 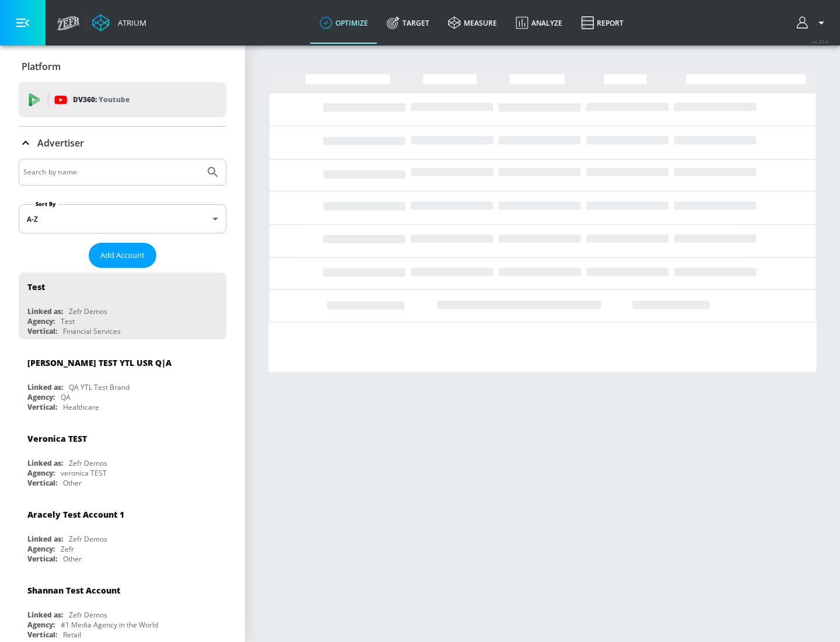 I want to click on div: #1 Media Agency in the World, so click(x=109, y=624).